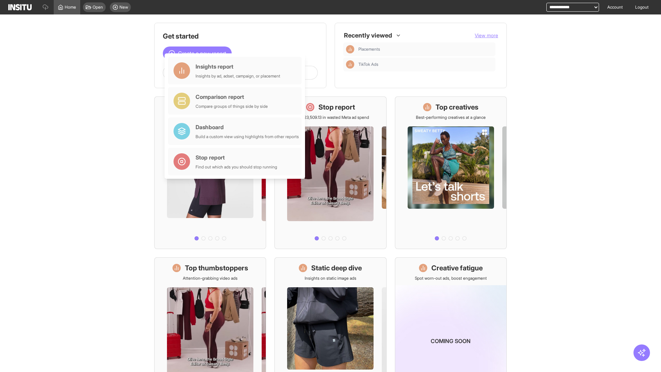 The width and height of the screenshot is (661, 372). Describe the element at coordinates (124, 7) in the screenshot. I see `span: New` at that location.